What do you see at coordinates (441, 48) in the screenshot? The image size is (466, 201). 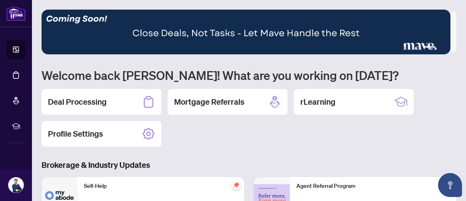 I see `button: 5` at bounding box center [441, 48].